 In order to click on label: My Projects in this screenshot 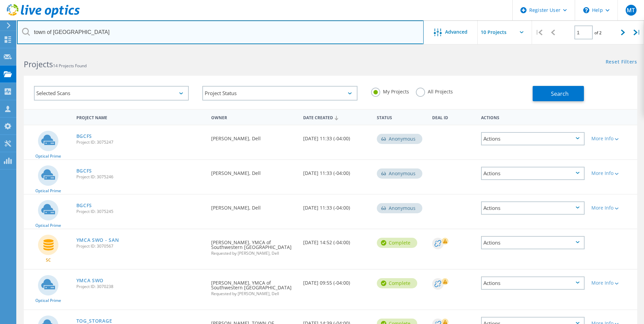, I will do `click(390, 91)`.